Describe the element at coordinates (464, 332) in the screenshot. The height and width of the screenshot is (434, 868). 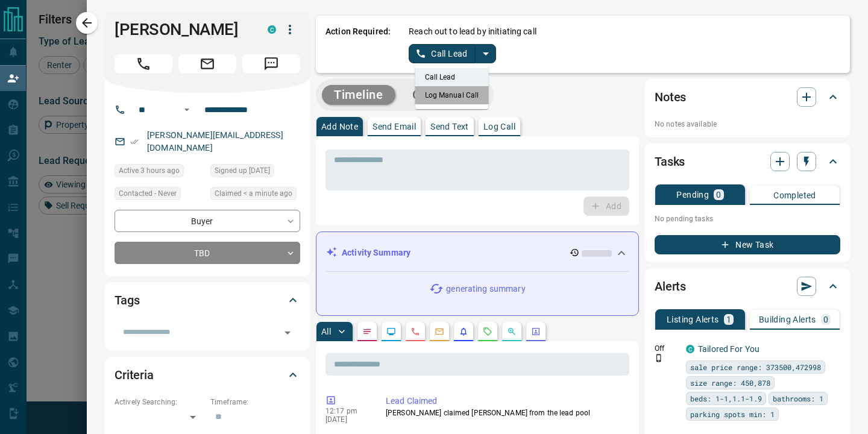
I see `svg: Listing Alerts` at that location.